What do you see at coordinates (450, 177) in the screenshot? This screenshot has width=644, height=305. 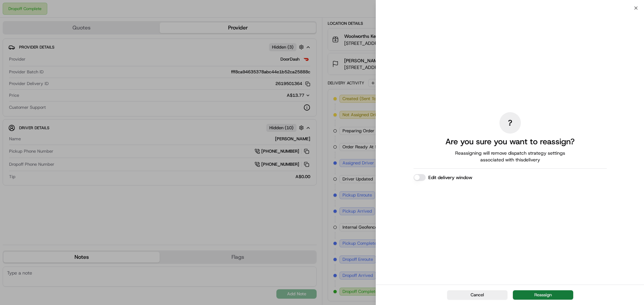 I see `label: Edit delivery window` at bounding box center [450, 177].